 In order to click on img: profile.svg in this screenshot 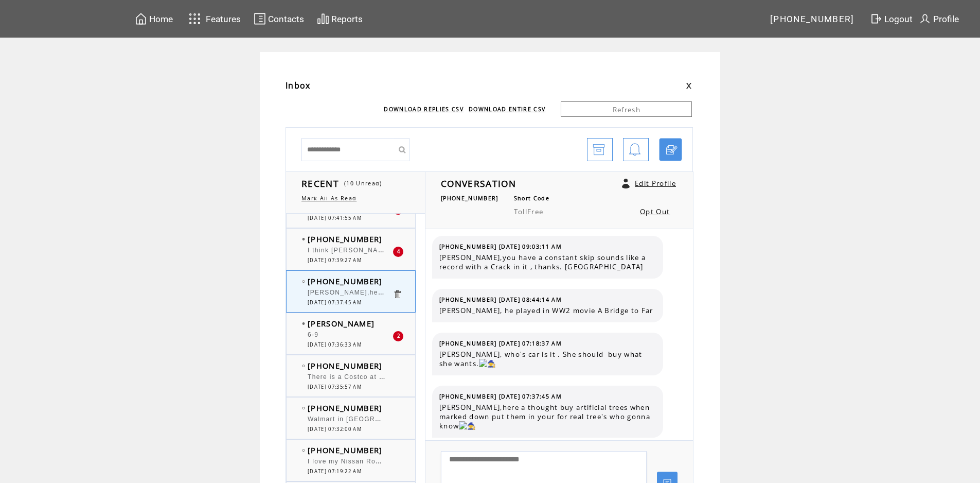, I will do `click(925, 19)`.